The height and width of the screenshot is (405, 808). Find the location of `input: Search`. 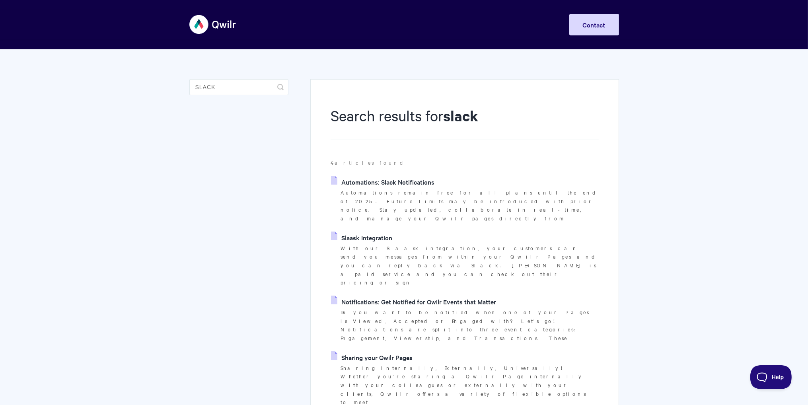

input: Search is located at coordinates (239, 87).